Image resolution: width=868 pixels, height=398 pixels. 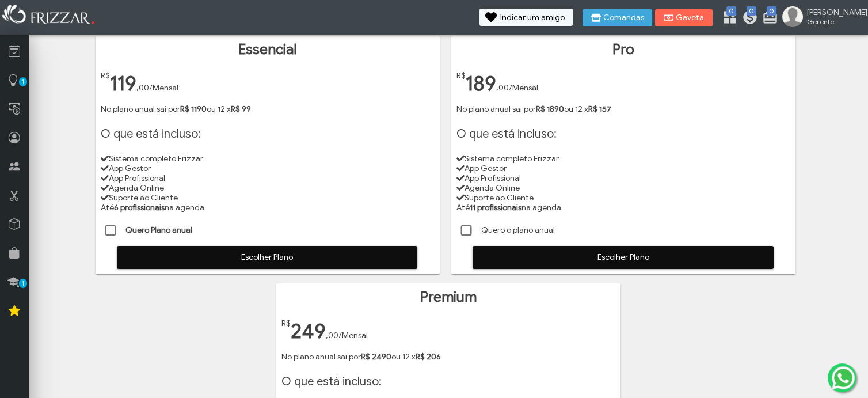 What do you see at coordinates (832, 22) in the screenshot?
I see `span: Gerente` at bounding box center [832, 22].